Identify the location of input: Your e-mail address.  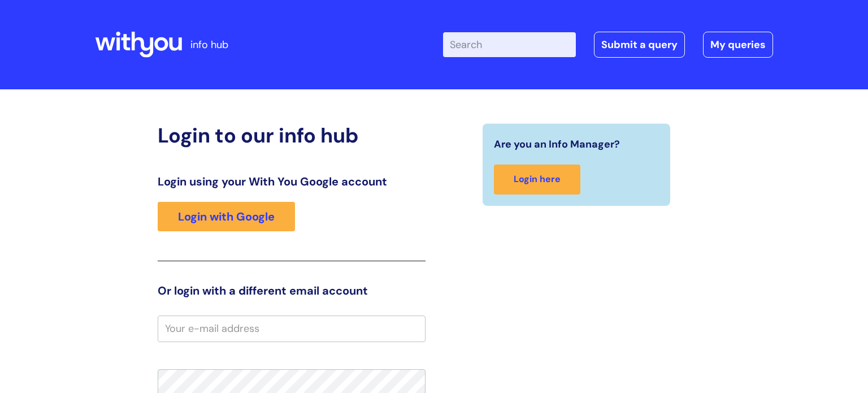
(292, 328).